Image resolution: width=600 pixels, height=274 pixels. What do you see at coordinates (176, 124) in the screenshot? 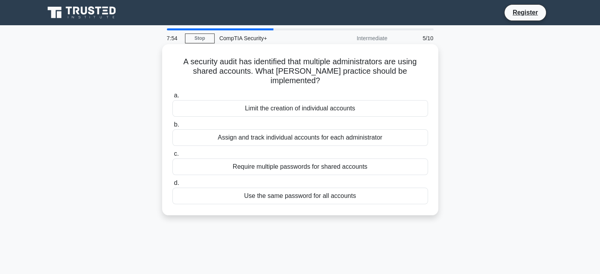
I see `span: b.` at bounding box center [176, 124].